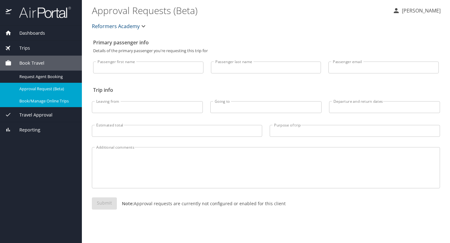 This screenshot has width=450, height=243. What do you see at coordinates (9, 12) in the screenshot?
I see `img: icon-airportal.png` at bounding box center [9, 12].